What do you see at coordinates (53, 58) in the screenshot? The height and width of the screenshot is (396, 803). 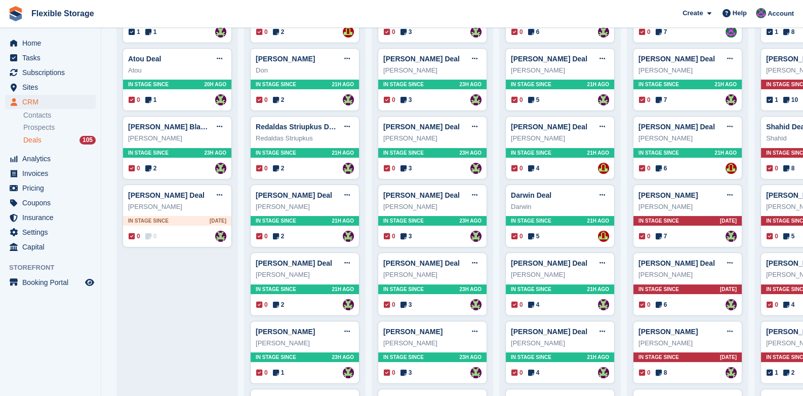 I see `span: Tasks` at bounding box center [53, 58].